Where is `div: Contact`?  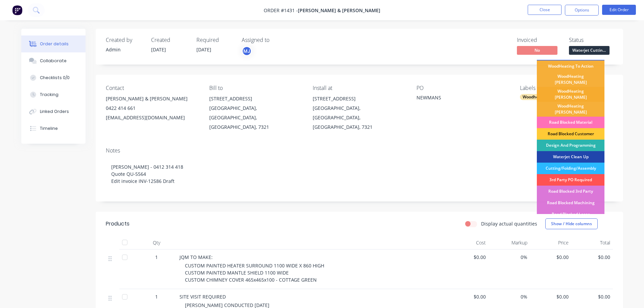 div: Contact is located at coordinates (152, 88).